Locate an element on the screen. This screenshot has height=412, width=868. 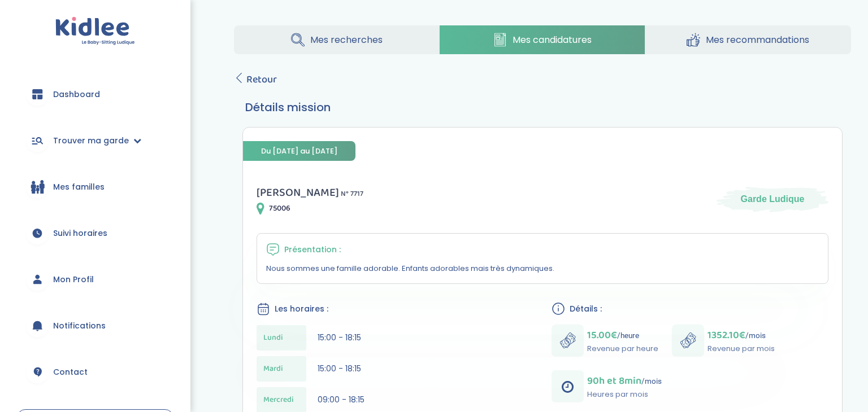
span: Mardi is located at coordinates (273, 369).